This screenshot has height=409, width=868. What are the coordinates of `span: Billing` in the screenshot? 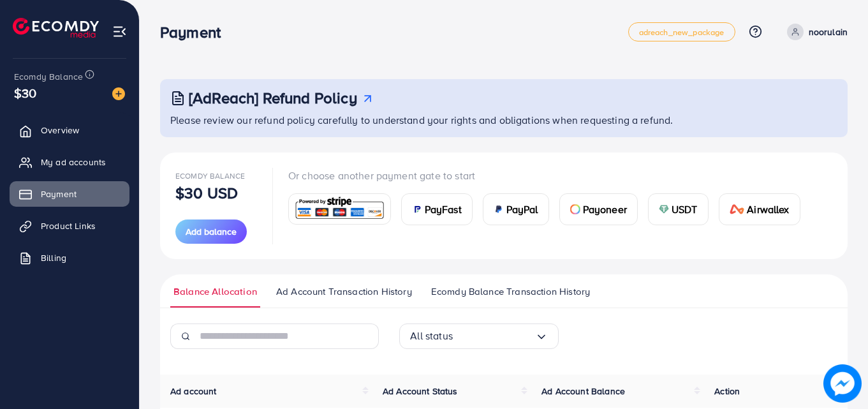 It's located at (54, 258).